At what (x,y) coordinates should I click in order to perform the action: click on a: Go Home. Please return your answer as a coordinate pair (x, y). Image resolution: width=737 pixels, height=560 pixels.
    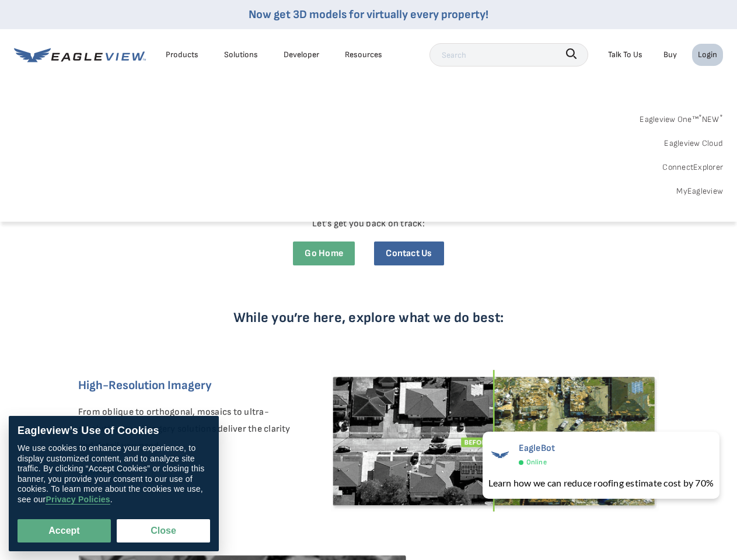
    Looking at the image, I should click on (324, 253).